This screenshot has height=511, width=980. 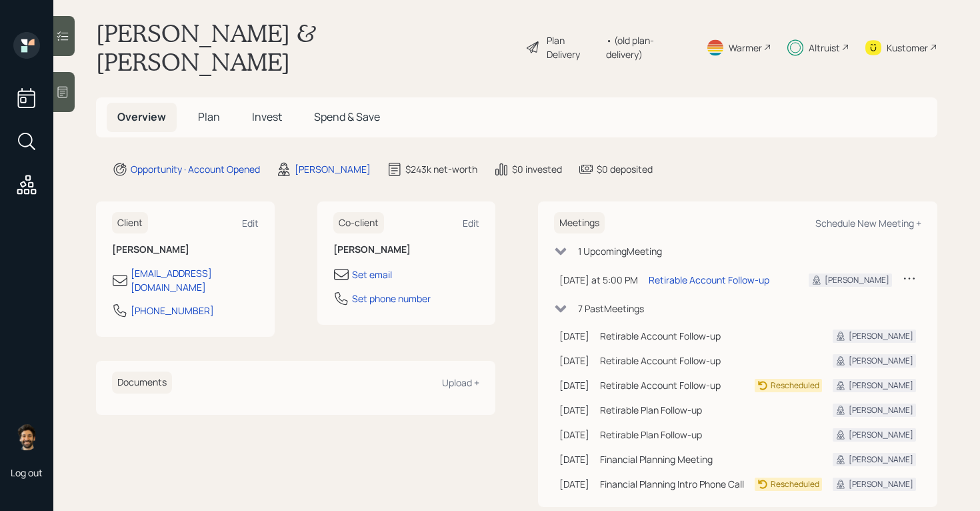 What do you see at coordinates (537, 168) in the screenshot?
I see `div: $0 invested` at bounding box center [537, 168].